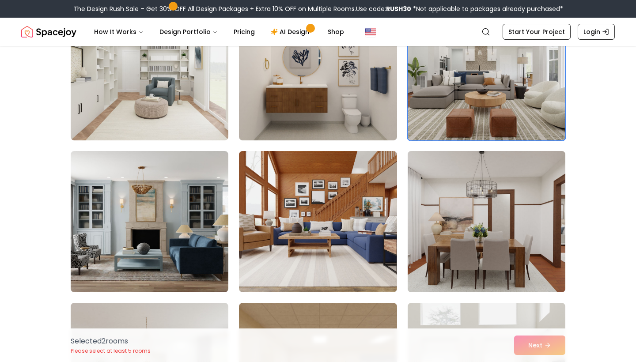 The image size is (636, 362). I want to click on nav: Global, so click(318, 32).